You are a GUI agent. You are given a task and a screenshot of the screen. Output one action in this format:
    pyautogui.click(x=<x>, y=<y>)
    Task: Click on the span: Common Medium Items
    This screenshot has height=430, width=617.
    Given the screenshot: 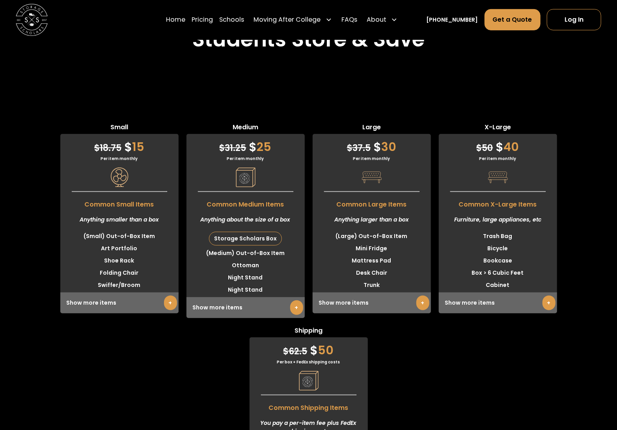 What is the action you would take?
    pyautogui.click(x=246, y=203)
    